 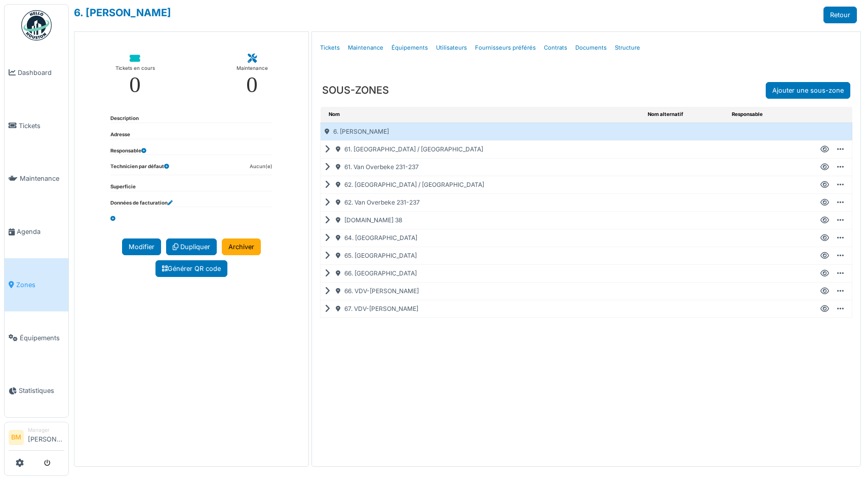 What do you see at coordinates (40, 285) in the screenshot?
I see `span: Zones` at bounding box center [40, 285].